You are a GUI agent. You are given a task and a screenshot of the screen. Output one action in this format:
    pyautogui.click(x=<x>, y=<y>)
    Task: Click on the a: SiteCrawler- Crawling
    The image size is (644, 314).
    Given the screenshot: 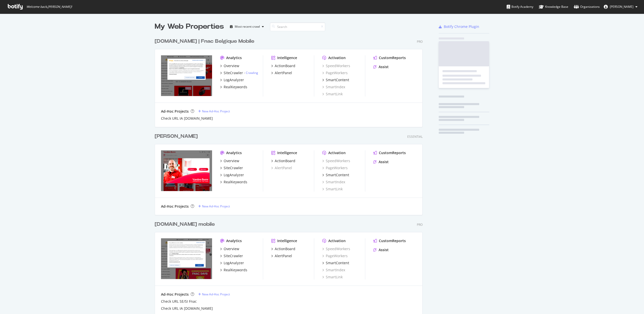 What is the action you would take?
    pyautogui.click(x=239, y=73)
    